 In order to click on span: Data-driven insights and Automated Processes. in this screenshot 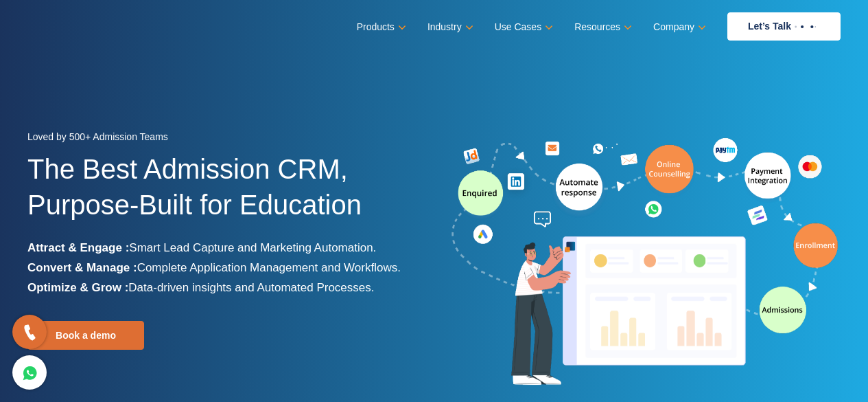, I will do `click(251, 287)`.